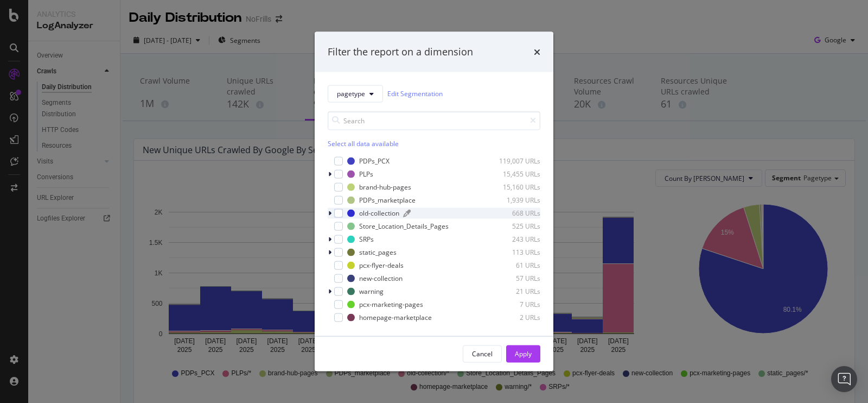  I want to click on div: 119,007 URLs, so click(514, 161).